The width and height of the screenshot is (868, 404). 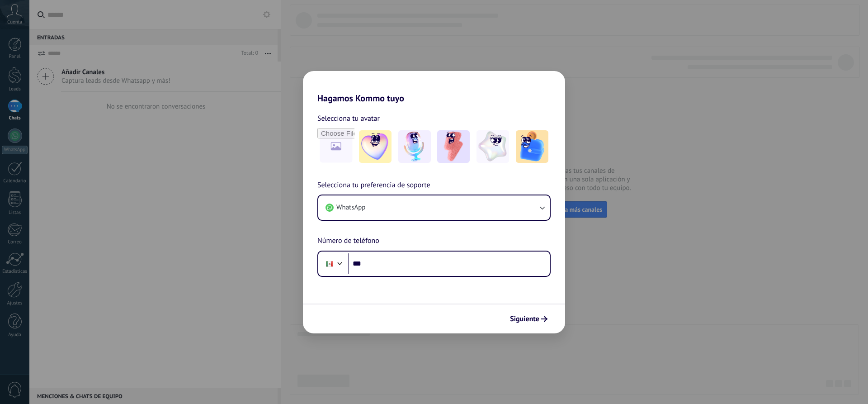 What do you see at coordinates (528, 319) in the screenshot?
I see `button: Siguiente` at bounding box center [528, 319].